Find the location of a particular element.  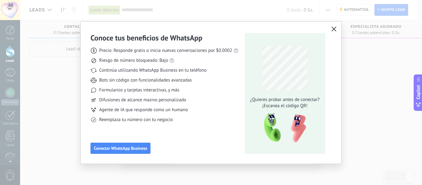

span: Continúa utilizando WhatsApp Business en tu teléfono is located at coordinates (153, 70).